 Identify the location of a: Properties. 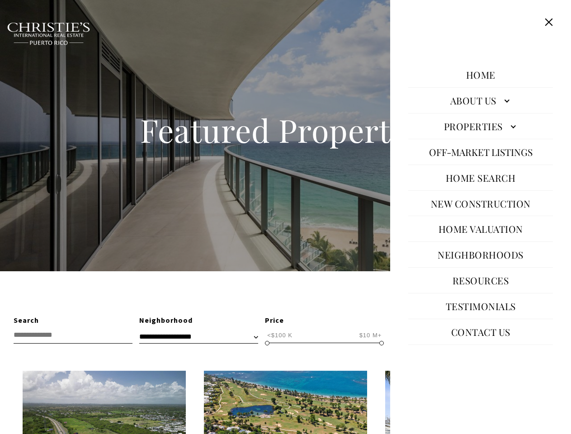
(480, 126).